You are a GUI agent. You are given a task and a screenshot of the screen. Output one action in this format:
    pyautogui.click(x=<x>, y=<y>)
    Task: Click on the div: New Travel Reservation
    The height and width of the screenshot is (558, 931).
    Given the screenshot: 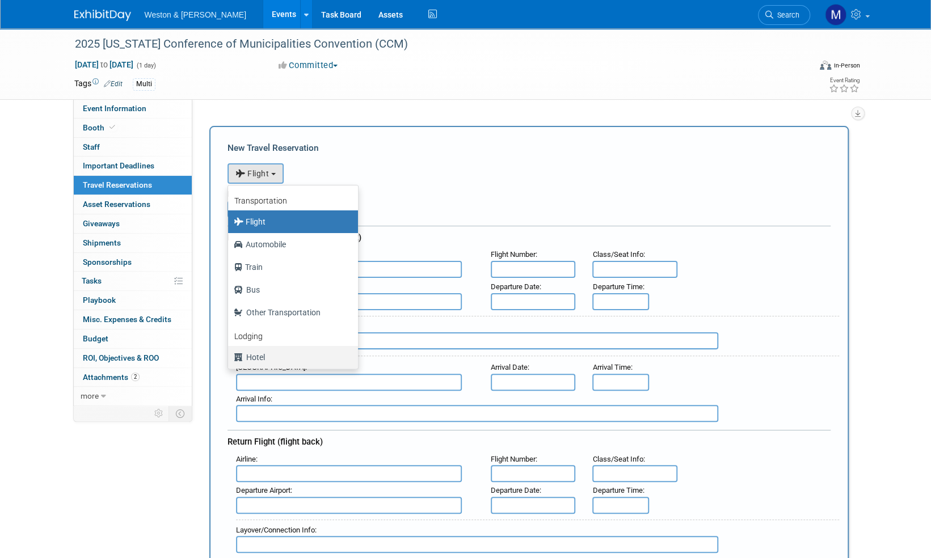 What is the action you would take?
    pyautogui.click(x=529, y=148)
    